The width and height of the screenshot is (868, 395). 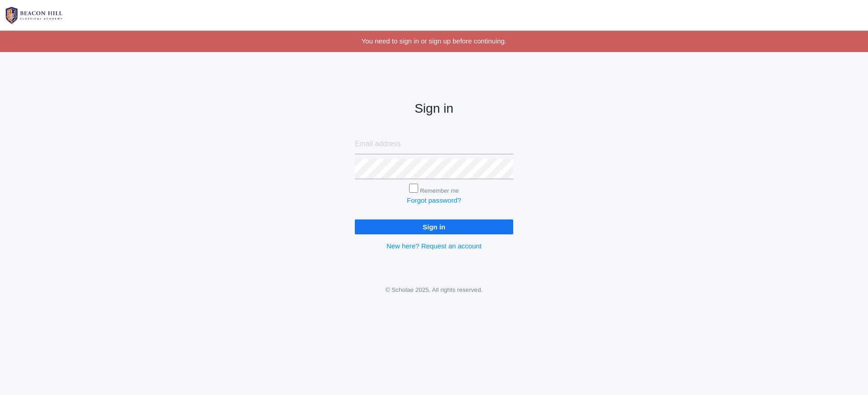 I want to click on input: Email address, so click(x=434, y=144).